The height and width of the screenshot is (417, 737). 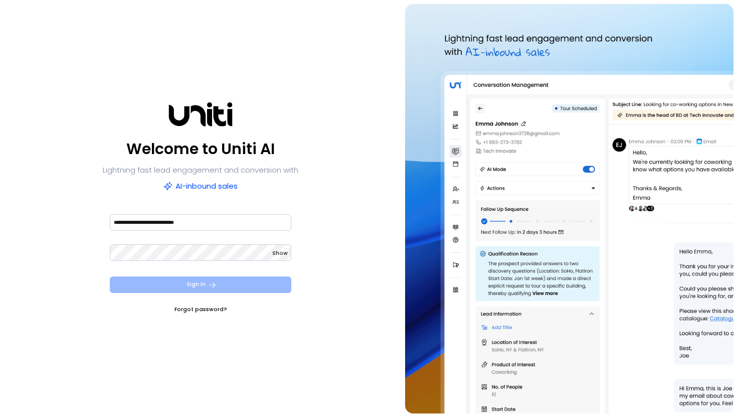 I want to click on p: AI-inbound sales, so click(x=201, y=186).